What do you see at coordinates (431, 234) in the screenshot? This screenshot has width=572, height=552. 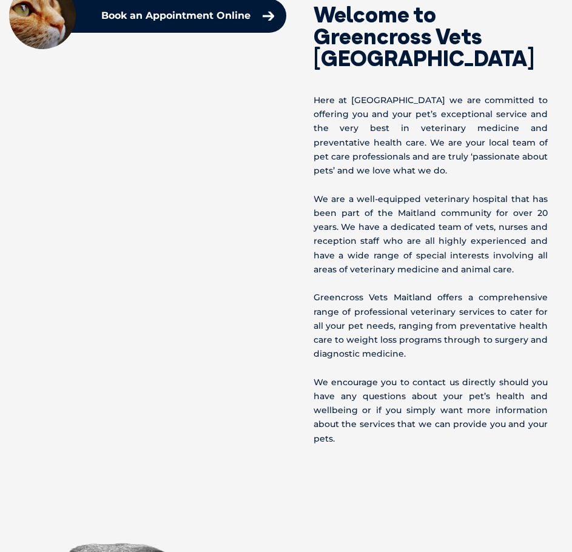 I see `p: We are a well-equipped veterinary hospital that has been part of the Maitland community for over ...` at bounding box center [431, 234].